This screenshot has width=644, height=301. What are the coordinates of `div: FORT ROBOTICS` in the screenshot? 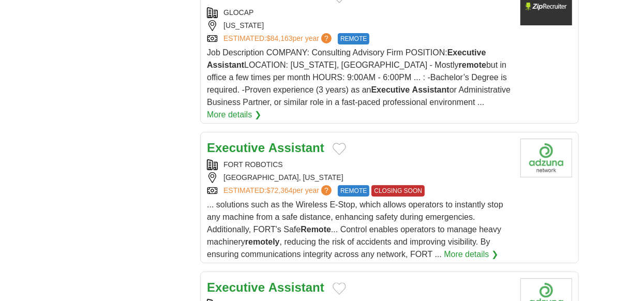 It's located at (359, 165).